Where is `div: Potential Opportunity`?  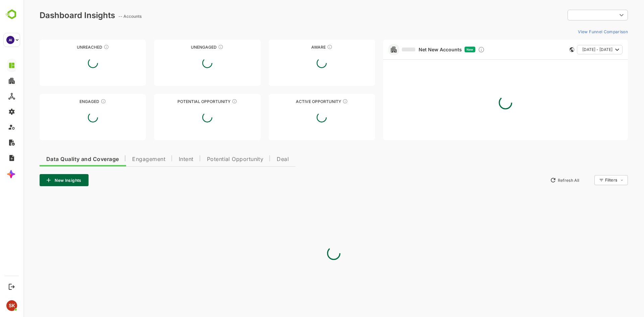 div: Potential Opportunity is located at coordinates (183, 101).